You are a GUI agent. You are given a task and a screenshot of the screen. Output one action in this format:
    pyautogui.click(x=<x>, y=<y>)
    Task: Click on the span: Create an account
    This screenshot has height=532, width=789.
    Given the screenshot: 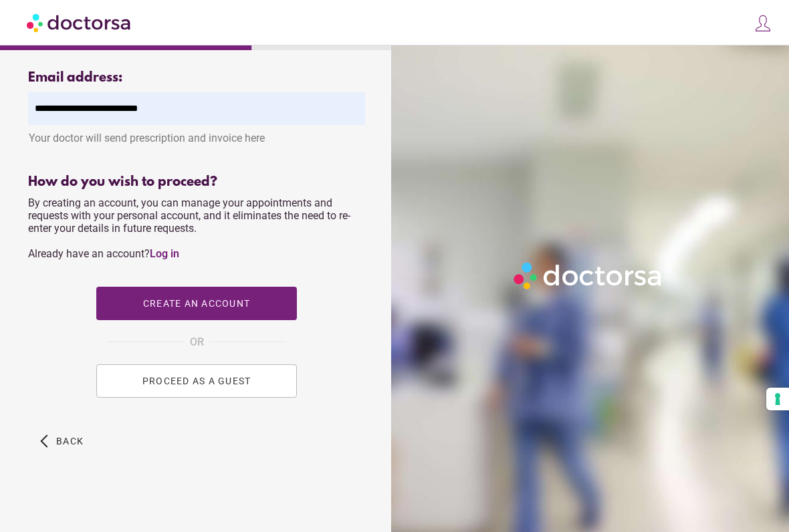 What is the action you would take?
    pyautogui.click(x=196, y=303)
    